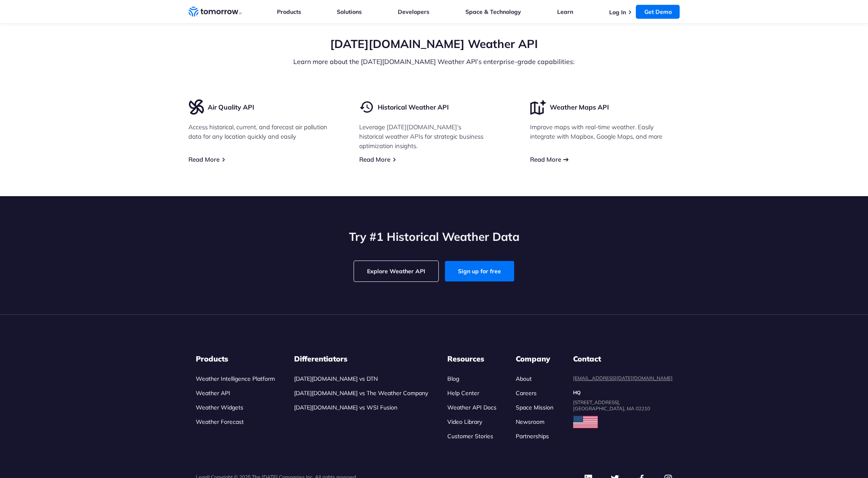 The width and height of the screenshot is (868, 478). I want to click on a: Space & Technology, so click(493, 12).